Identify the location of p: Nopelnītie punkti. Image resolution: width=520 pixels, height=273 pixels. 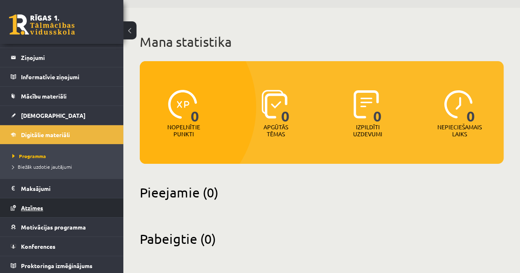
(183, 131).